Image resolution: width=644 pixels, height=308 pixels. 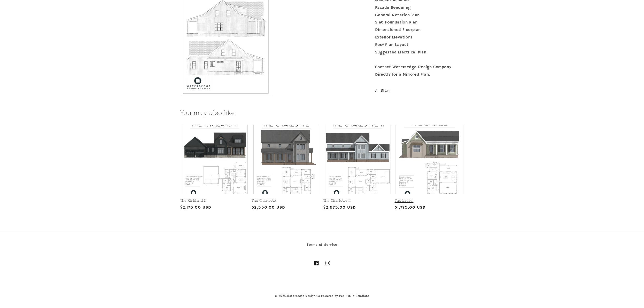 I want to click on div: Contact Watersedge Design Company Directly for a Mirrored Plan., so click(x=420, y=71).